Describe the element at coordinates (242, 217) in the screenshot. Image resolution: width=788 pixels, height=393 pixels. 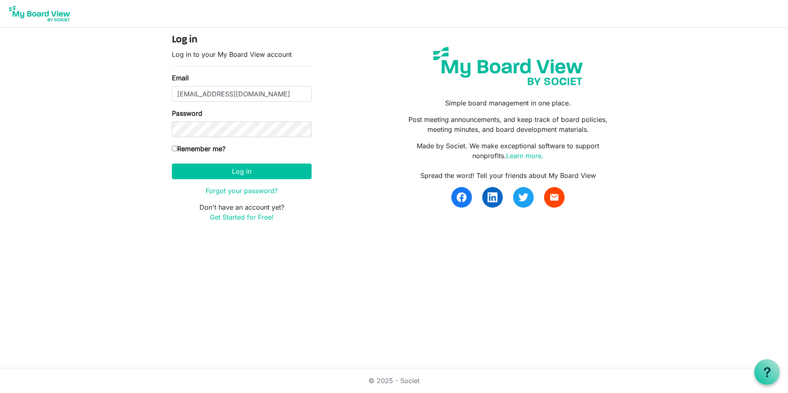
I see `a: Get Started for Free!` at that location.